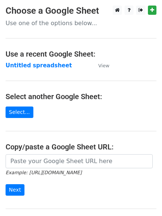 This screenshot has height=216, width=162. Describe the element at coordinates (39, 66) in the screenshot. I see `strong: Untitled spreadsheet` at that location.